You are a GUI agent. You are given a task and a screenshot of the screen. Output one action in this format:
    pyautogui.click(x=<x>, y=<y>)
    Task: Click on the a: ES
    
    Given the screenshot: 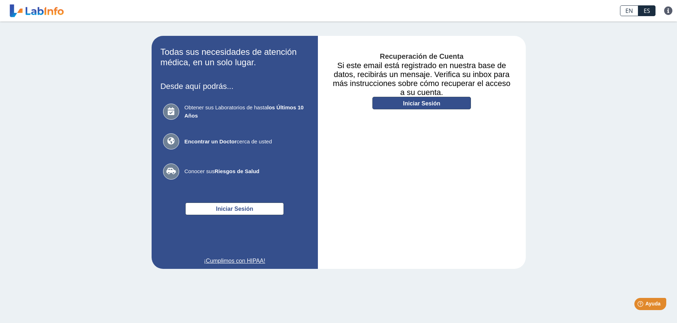 What is the action you would take?
    pyautogui.click(x=647, y=11)
    